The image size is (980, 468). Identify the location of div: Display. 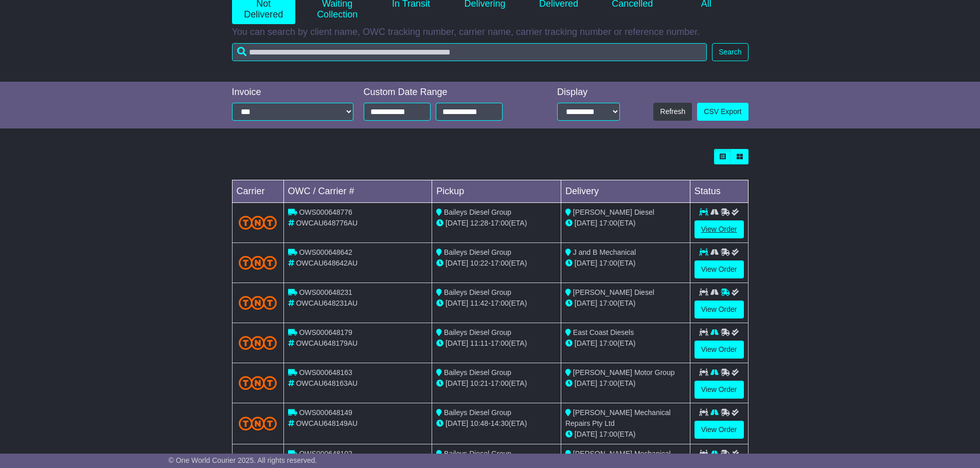
(589, 93).